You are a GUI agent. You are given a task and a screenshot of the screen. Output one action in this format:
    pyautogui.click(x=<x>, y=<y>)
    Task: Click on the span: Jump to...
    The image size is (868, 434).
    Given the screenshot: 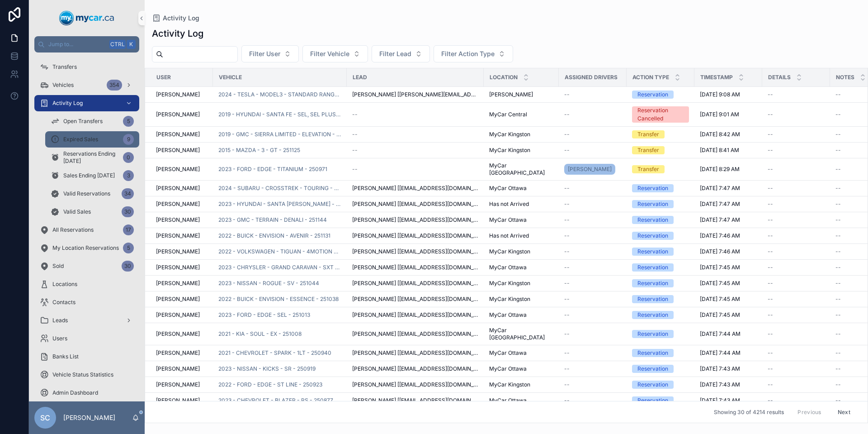 What is the action you would take?
    pyautogui.click(x=77, y=44)
    